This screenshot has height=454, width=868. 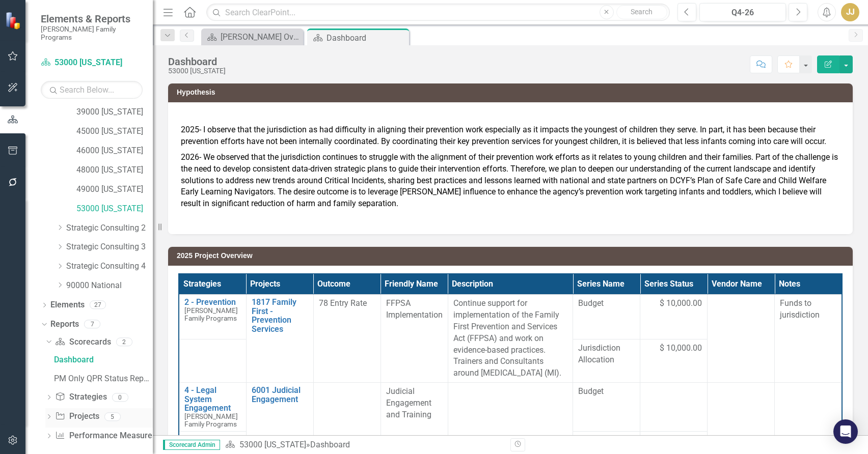 I want to click on input: Search Below..., so click(x=92, y=90).